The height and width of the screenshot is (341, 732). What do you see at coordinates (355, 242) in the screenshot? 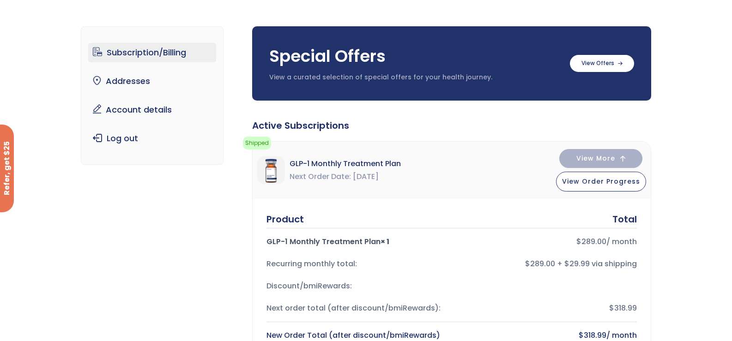
I see `div: GLP-1 Monthly Treatment Plan` at bounding box center [355, 242].